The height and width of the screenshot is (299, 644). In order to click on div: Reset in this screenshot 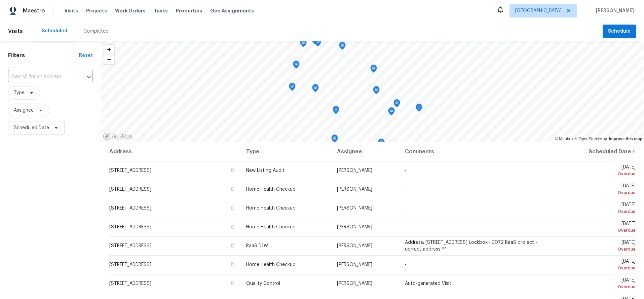, I will do `click(86, 56)`.